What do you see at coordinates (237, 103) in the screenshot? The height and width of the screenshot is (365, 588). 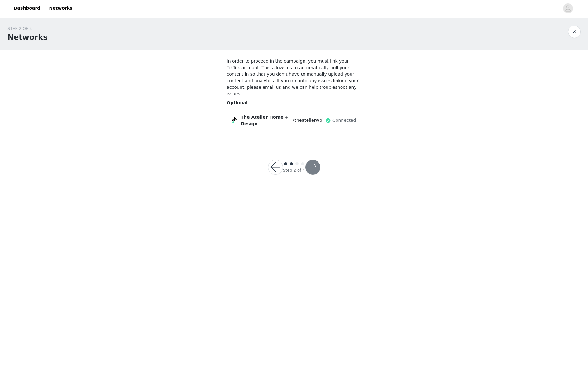 I see `span: Optional` at bounding box center [237, 103].